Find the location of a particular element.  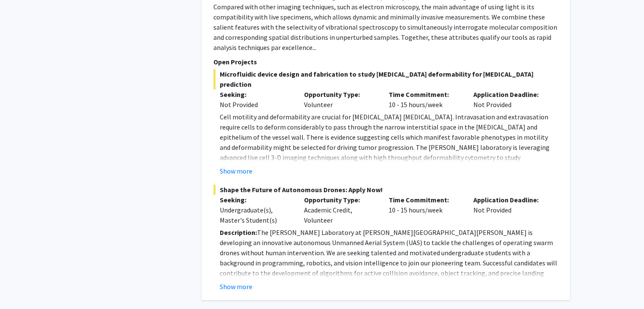

div: Academic Credit, Volunteer is located at coordinates (340, 210).